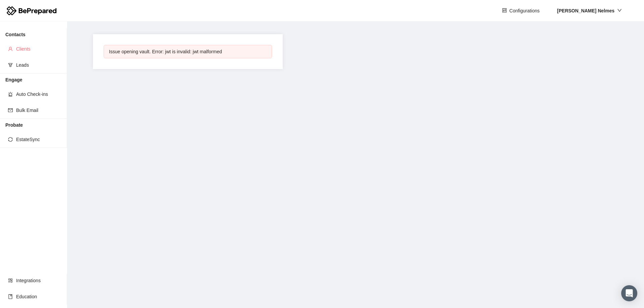 Image resolution: width=644 pixels, height=308 pixels. I want to click on span: Bulk Email, so click(39, 110).